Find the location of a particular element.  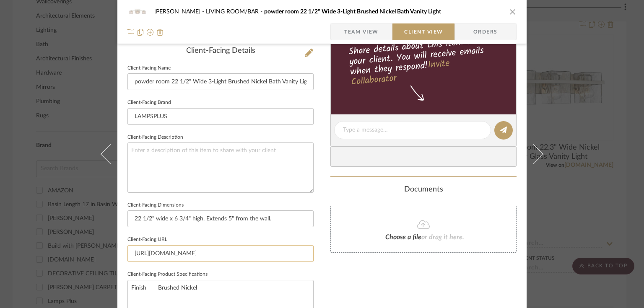

span: Orders is located at coordinates (486, 32).